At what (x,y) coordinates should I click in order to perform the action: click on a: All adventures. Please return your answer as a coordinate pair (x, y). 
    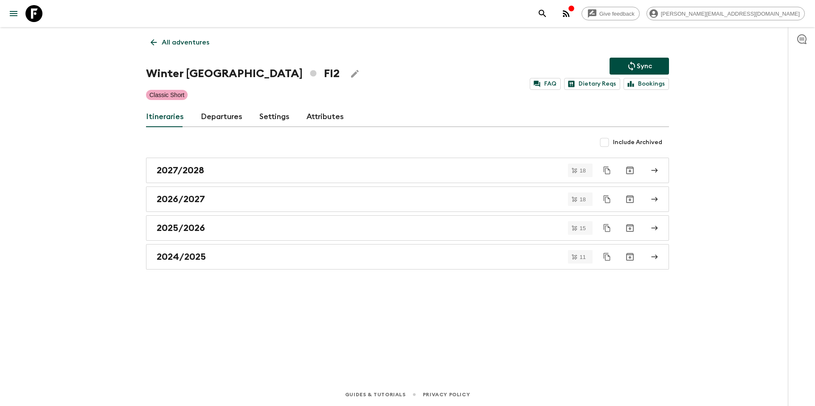
    Looking at the image, I should click on (180, 42).